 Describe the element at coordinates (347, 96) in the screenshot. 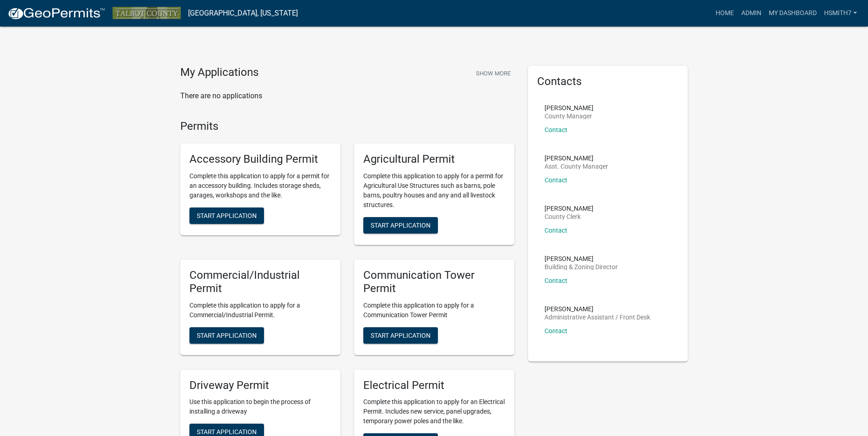

I see `p: There are no applications` at that location.